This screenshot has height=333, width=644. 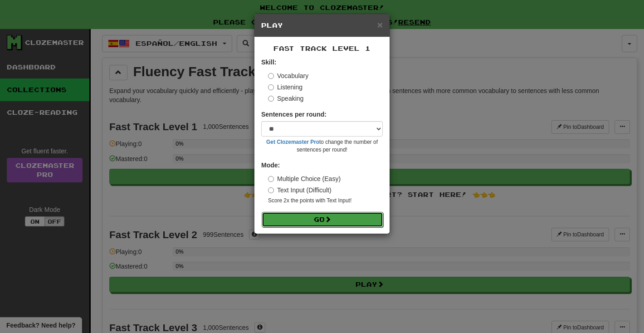 What do you see at coordinates (271, 190) in the screenshot?
I see `input: Text Input (Difficult)` at bounding box center [271, 190].